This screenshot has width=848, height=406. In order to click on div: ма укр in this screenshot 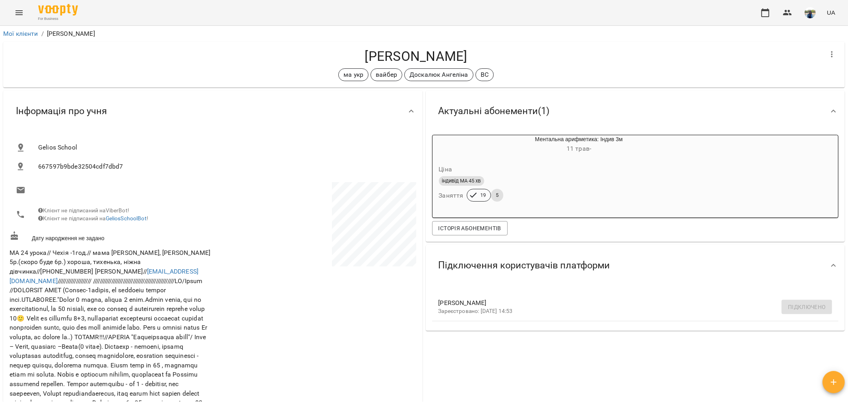, I will do `click(353, 75)`.